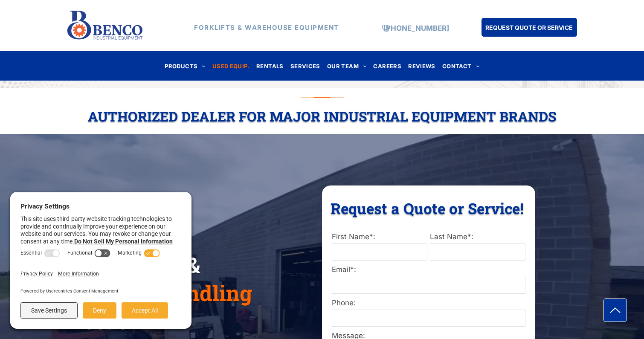 This screenshot has width=644, height=339. What do you see at coordinates (427, 208) in the screenshot?
I see `span: Request a Quote or Service!` at bounding box center [427, 208].